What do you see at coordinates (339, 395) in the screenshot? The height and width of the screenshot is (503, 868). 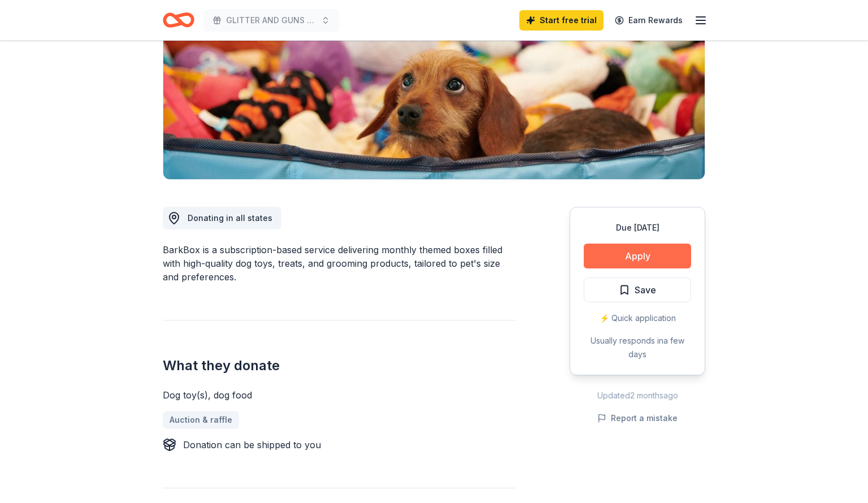 I see `div: Dog toy(s), dog food` at bounding box center [339, 395].